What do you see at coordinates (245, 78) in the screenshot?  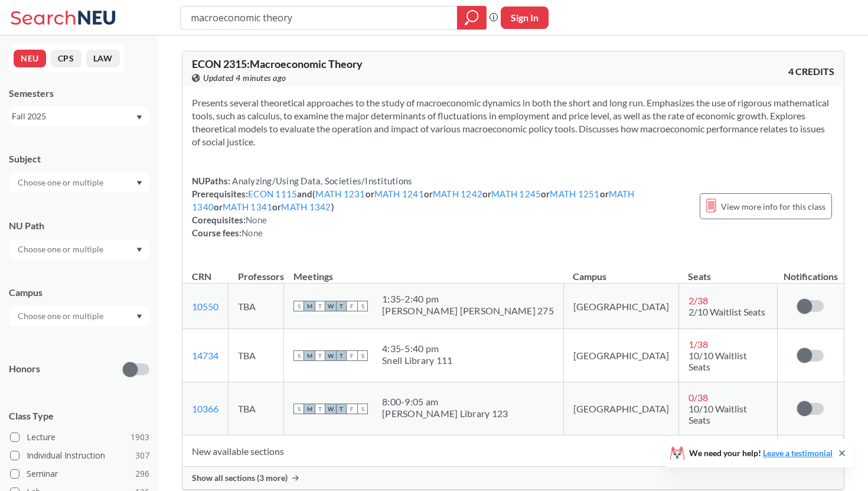 I see `span: Updated 4 minutes ago` at bounding box center [245, 78].